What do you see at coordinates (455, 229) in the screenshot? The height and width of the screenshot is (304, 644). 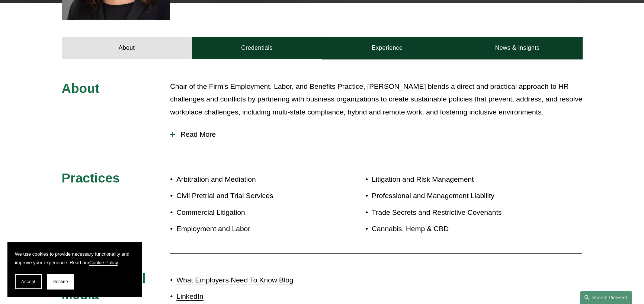 I see `p: Cannabis, Hemp & CBD` at bounding box center [455, 229].